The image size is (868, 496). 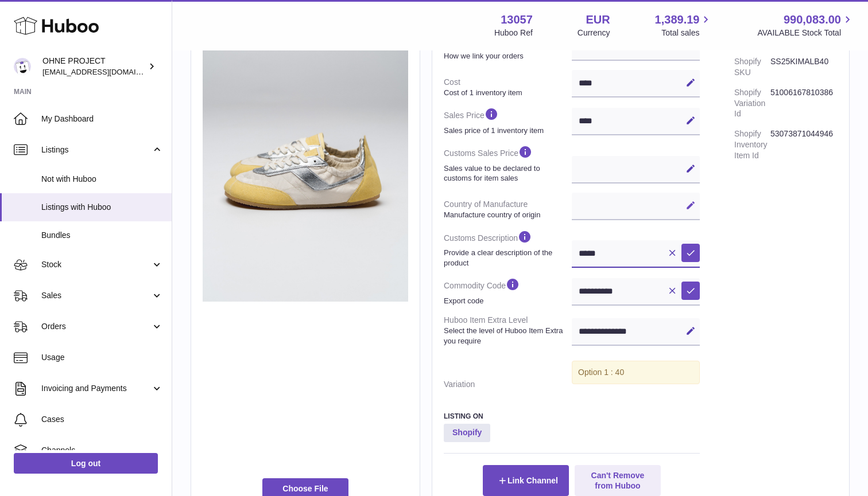 What do you see at coordinates (507, 87) in the screenshot?
I see `dt: Cost` at bounding box center [507, 87].